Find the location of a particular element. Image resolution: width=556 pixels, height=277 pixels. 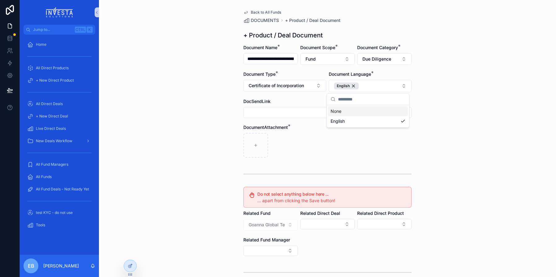

span: Certificate of Incorporation is located at coordinates (276, 86).